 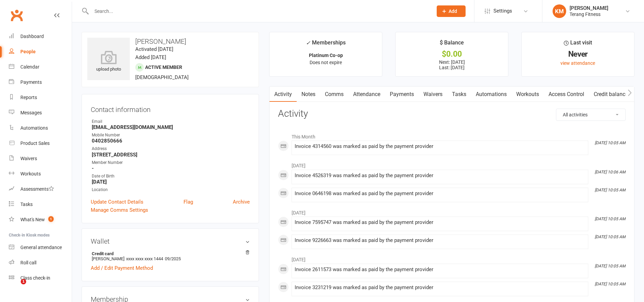 What do you see at coordinates (117, 202) in the screenshot?
I see `a: Update Contact Details` at bounding box center [117, 202].